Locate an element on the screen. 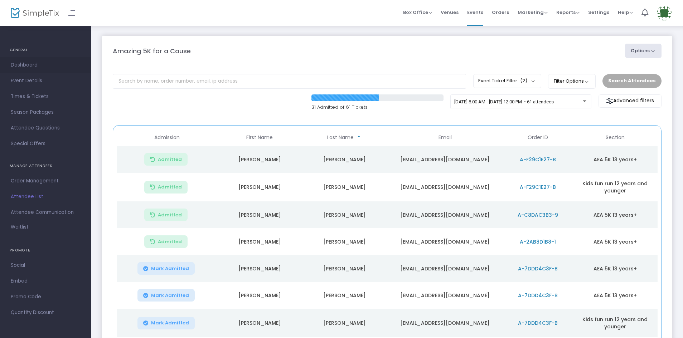 The width and height of the screenshot is (683, 338). m-button: Advanced filters is located at coordinates (630, 101).